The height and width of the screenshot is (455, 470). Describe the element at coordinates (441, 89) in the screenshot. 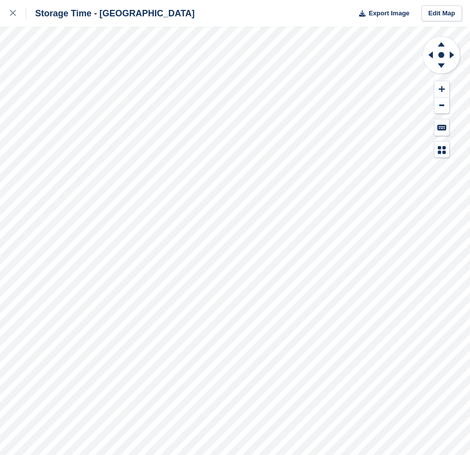

I see `button: Zoom In` at that location.